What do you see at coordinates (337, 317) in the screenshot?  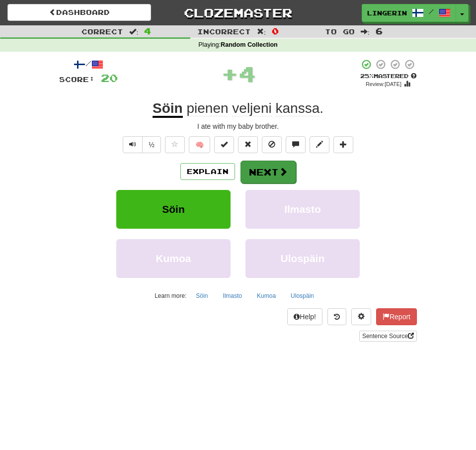 I see `button: Round history (alt+y)` at bounding box center [337, 317].